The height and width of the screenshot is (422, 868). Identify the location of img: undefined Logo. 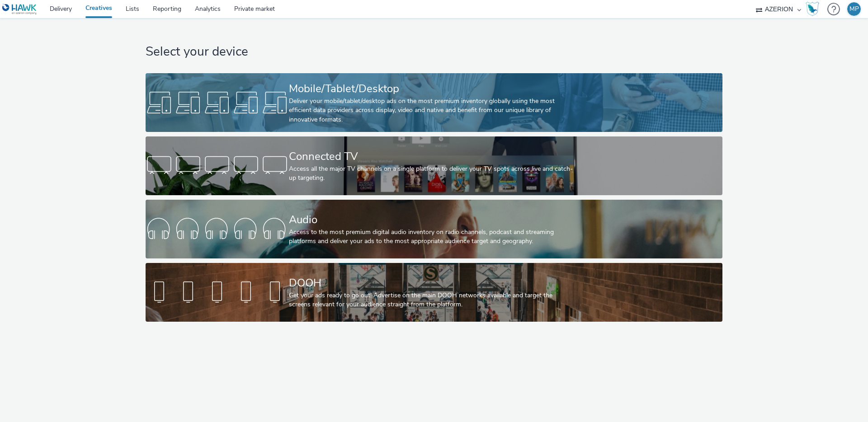
(19, 9).